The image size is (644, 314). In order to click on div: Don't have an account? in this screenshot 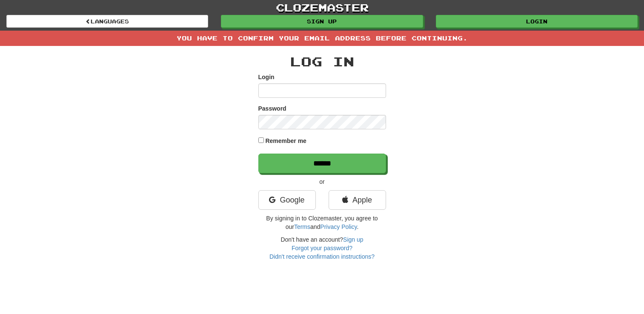, I will do `click(322, 248)`.